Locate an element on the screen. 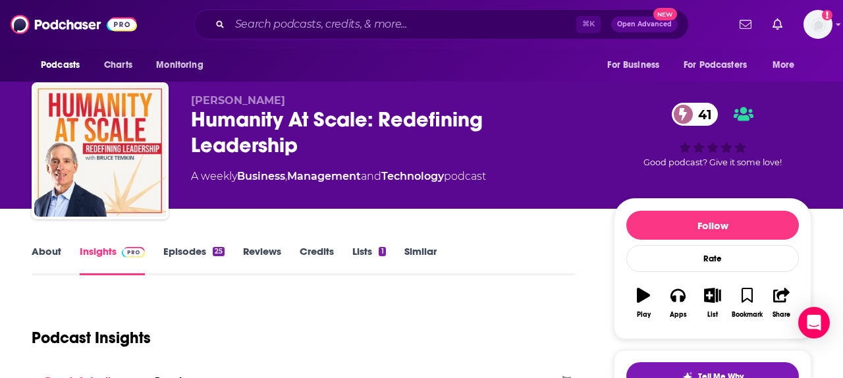 The image size is (843, 378). button: Bookmark is located at coordinates (747, 303).